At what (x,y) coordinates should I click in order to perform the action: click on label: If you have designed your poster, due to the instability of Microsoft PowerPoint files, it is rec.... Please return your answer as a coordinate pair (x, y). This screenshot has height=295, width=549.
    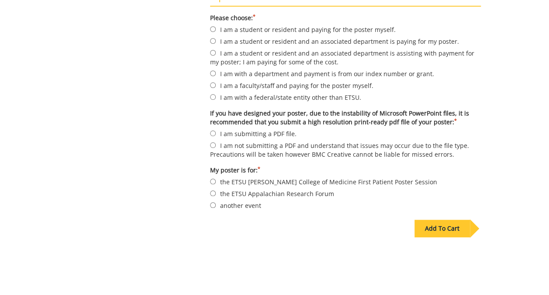
    Looking at the image, I should click on (346, 118).